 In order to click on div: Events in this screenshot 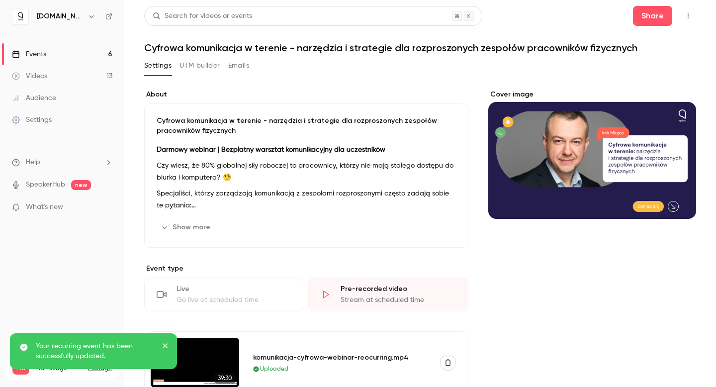, I will do `click(29, 54)`.